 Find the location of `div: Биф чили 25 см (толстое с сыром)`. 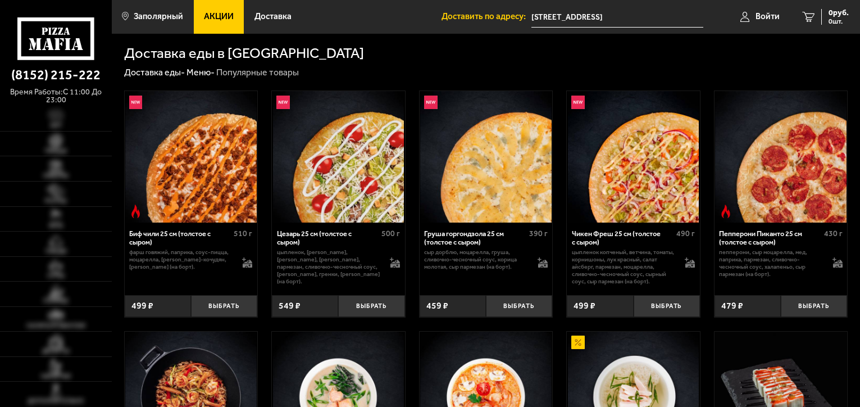

div: Биф чили 25 см (толстое с сыром) is located at coordinates (180, 238).